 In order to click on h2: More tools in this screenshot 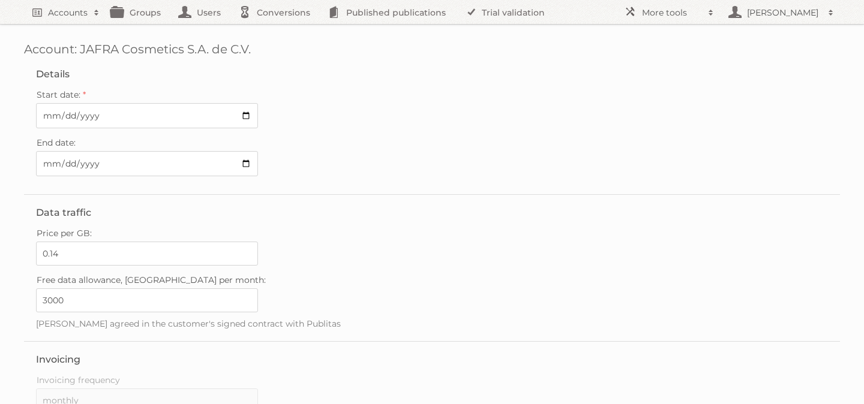, I will do `click(672, 13)`.